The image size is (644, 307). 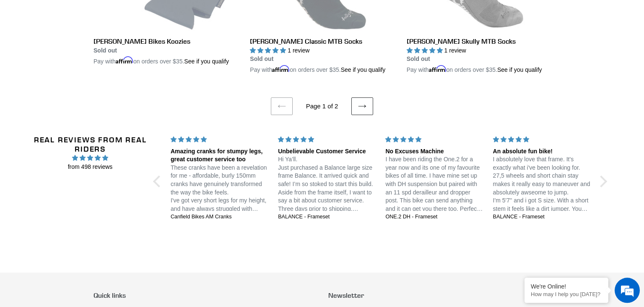 I want to click on p: Quick links, so click(x=204, y=295).